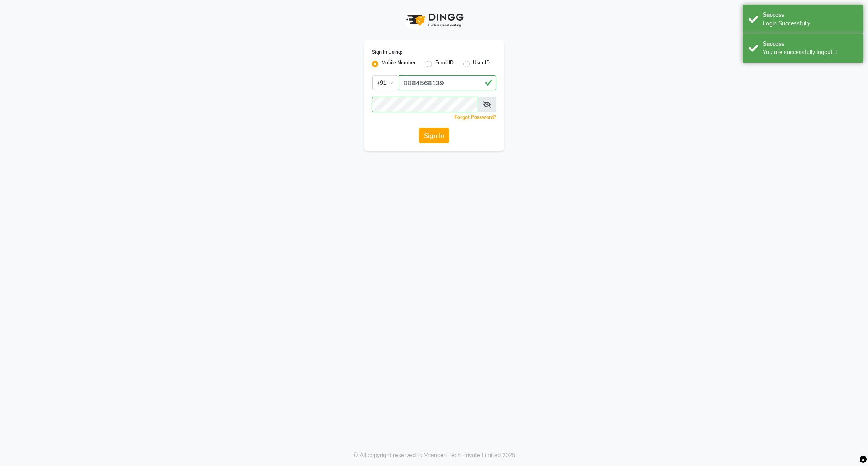 The width and height of the screenshot is (868, 466). What do you see at coordinates (399, 64) in the screenshot?
I see `label: Mobile Number` at bounding box center [399, 64].